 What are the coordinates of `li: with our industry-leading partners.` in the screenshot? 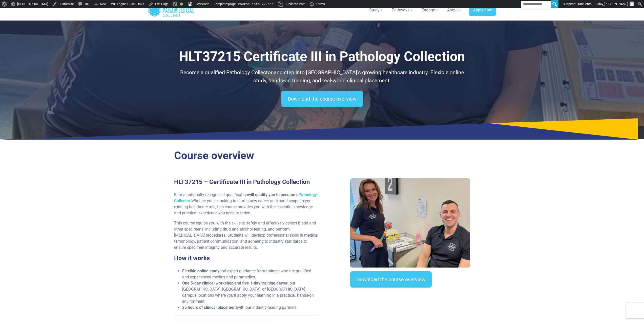 It's located at (251, 307).